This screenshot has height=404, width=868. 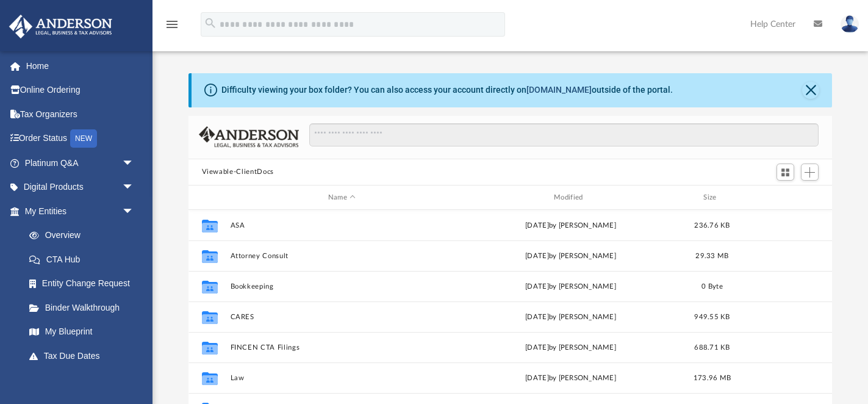 What do you see at coordinates (341, 225) in the screenshot?
I see `button: ASA` at bounding box center [341, 225].